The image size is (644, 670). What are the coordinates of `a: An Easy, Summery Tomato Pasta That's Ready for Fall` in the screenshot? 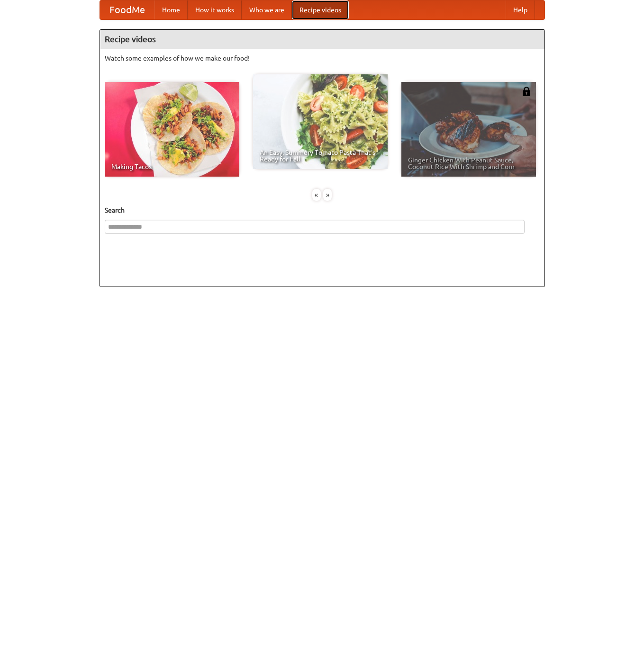 It's located at (320, 122).